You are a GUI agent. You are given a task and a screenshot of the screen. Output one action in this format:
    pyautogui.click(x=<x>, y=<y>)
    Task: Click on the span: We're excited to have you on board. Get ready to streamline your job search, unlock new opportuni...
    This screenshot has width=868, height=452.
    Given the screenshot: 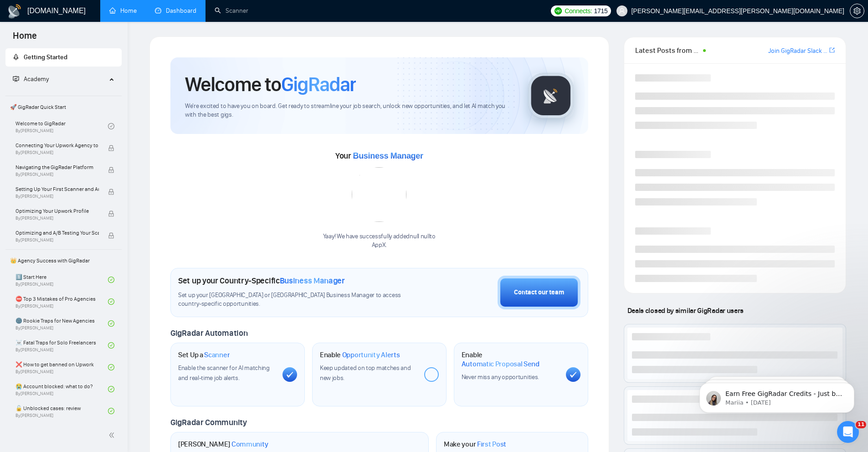 What is the action you would take?
    pyautogui.click(x=349, y=111)
    